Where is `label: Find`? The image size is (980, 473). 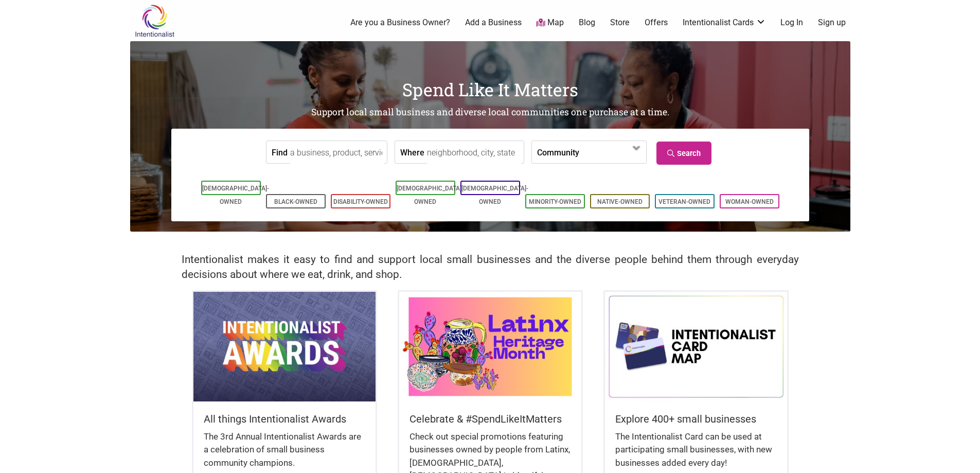
label: Find is located at coordinates (279, 151).